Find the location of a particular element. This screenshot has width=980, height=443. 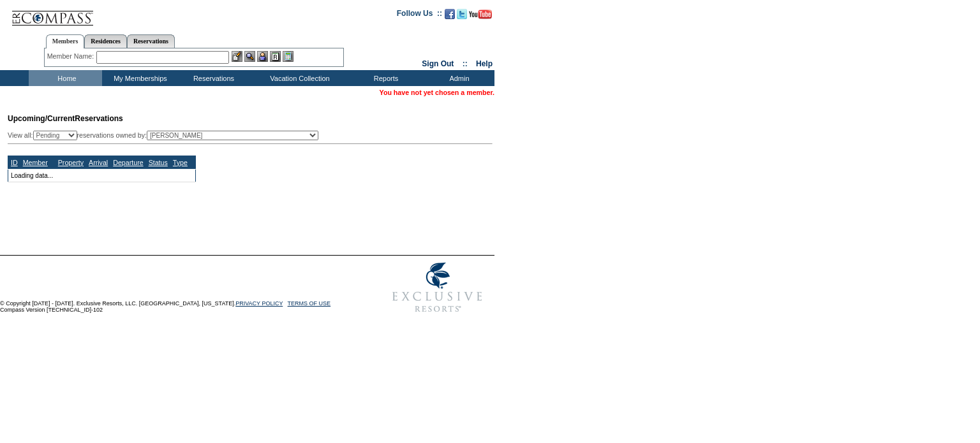

img: Follow us on Twitter is located at coordinates (462, 14).